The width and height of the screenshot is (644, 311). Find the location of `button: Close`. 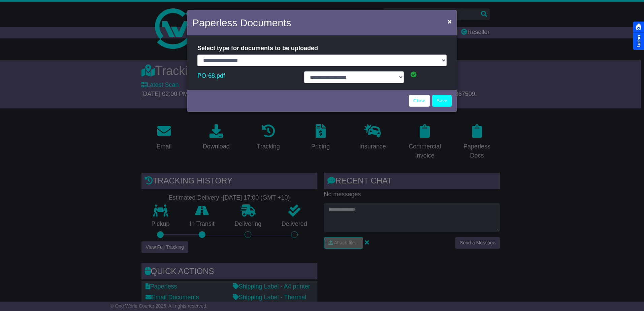

button: Close is located at coordinates (449, 21).